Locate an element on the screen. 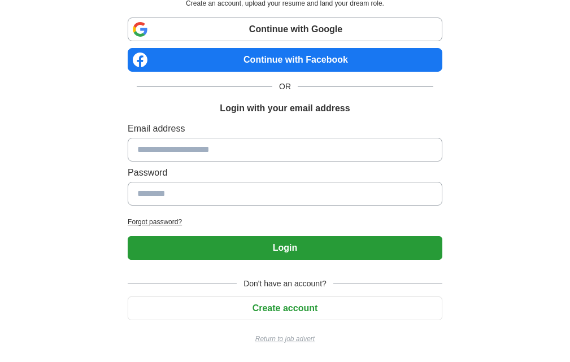 The image size is (570, 362). a: Return to job advert is located at coordinates (285, 339).